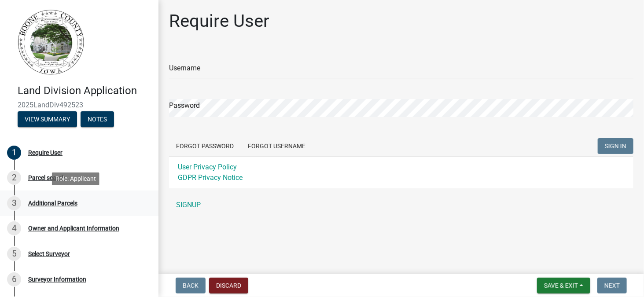 The width and height of the screenshot is (644, 297). What do you see at coordinates (79, 105) in the screenshot?
I see `span: 2025LandDiv492523` at bounding box center [79, 105].